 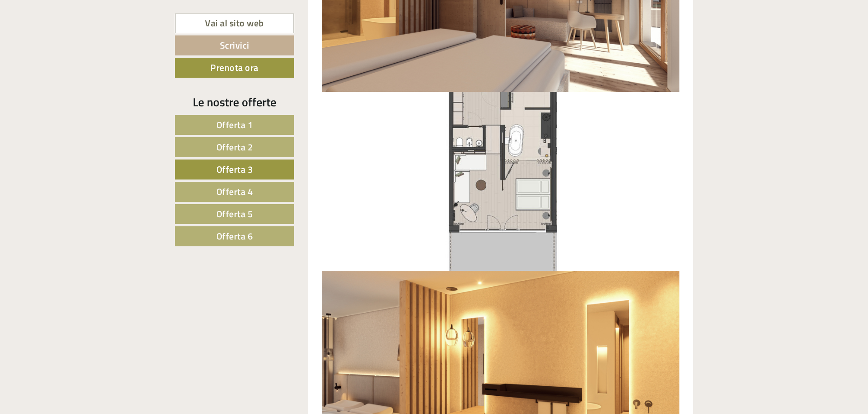 What do you see at coordinates (235, 236) in the screenshot?
I see `span: Offerta 6` at bounding box center [235, 236].